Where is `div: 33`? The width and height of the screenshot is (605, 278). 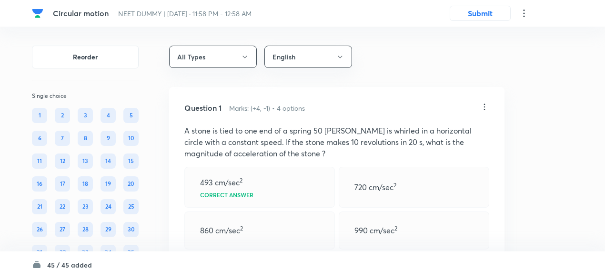 div: 33 is located at coordinates (85, 253).